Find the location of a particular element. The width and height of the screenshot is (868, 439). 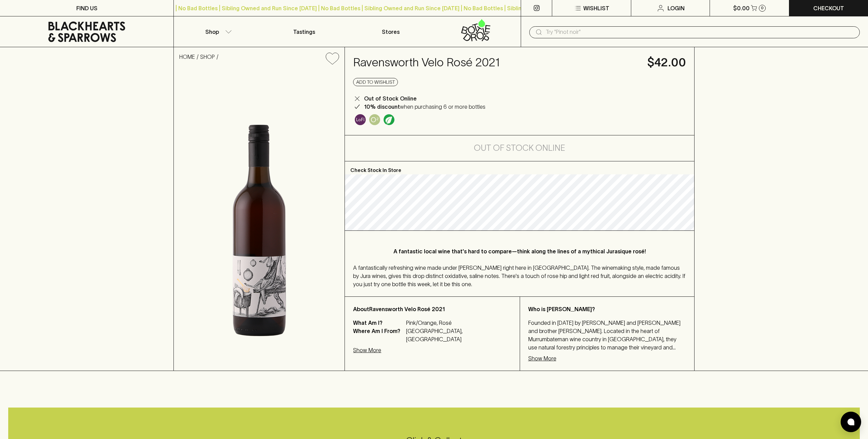

p: Tastings is located at coordinates (304, 32).